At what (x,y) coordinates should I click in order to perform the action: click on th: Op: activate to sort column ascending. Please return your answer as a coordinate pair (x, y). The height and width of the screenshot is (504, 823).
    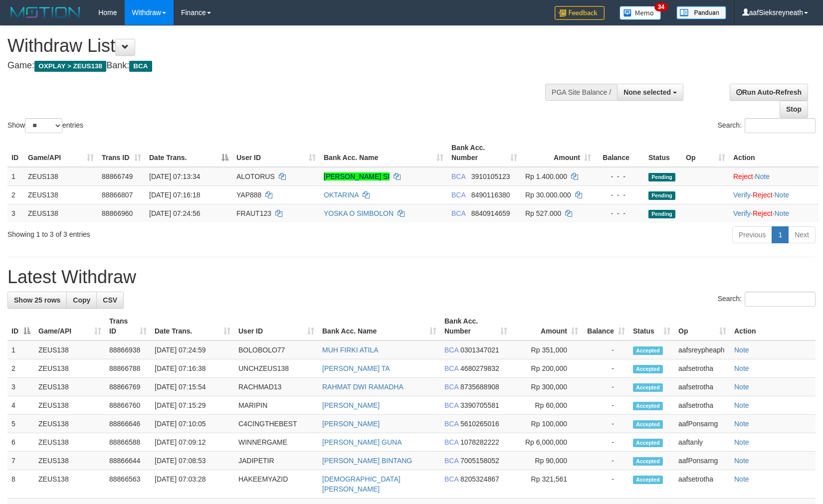
    Looking at the image, I should click on (705, 153).